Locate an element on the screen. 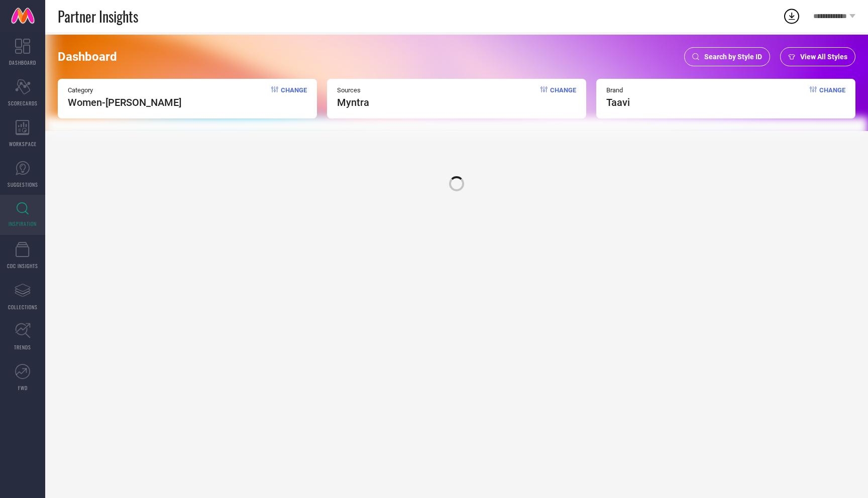 The image size is (868, 498). span: CDC INSIGHTS is located at coordinates (23, 266).